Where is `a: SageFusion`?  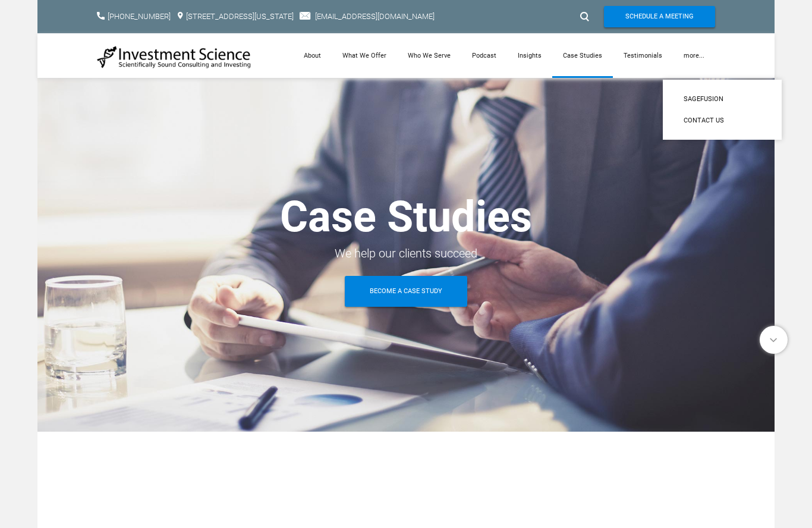
a: SageFusion is located at coordinates (722, 100).